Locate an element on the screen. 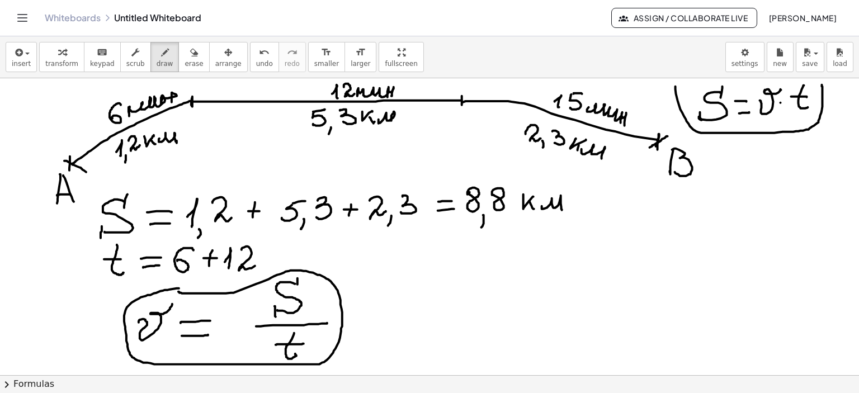 The image size is (859, 393). span: settings is located at coordinates (745, 64).